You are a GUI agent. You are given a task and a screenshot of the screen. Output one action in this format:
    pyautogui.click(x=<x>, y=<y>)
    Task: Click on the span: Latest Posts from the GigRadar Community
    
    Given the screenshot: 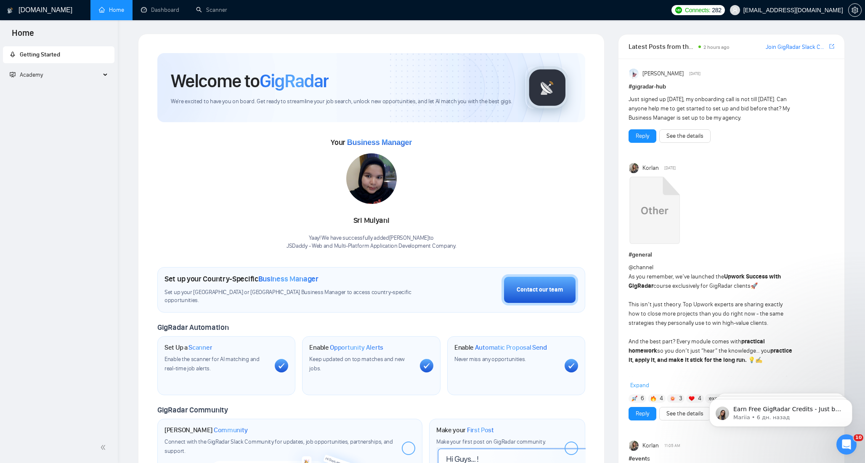 What is the action you would take?
    pyautogui.click(x=662, y=46)
    